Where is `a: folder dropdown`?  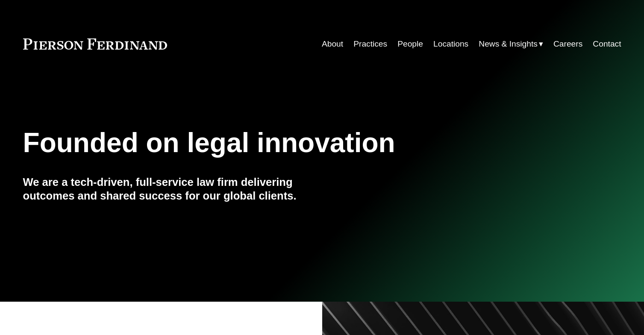
a: folder dropdown is located at coordinates (511, 44).